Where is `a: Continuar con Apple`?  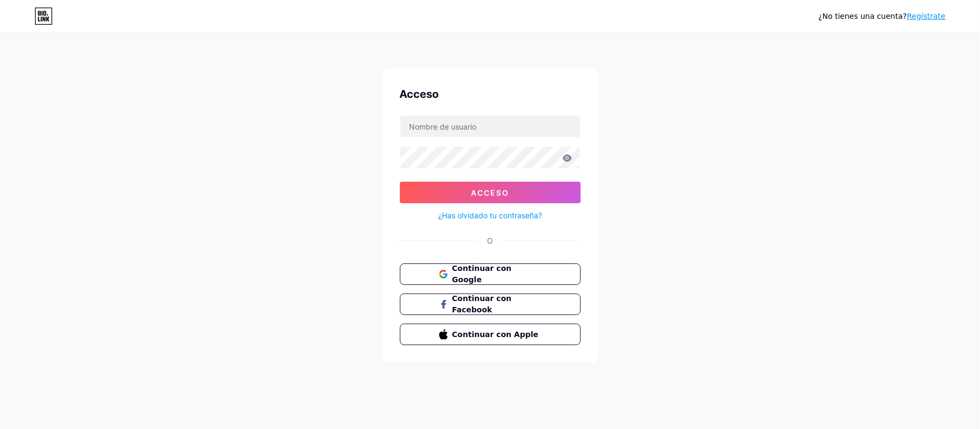 a: Continuar con Apple is located at coordinates (490, 335).